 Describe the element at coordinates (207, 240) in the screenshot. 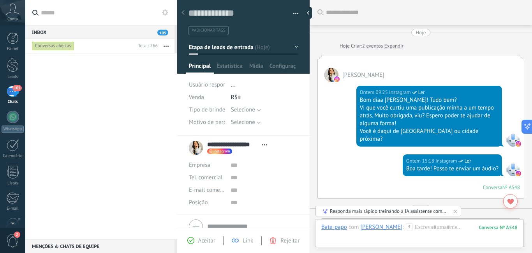

I see `span: Aceitar` at that location.